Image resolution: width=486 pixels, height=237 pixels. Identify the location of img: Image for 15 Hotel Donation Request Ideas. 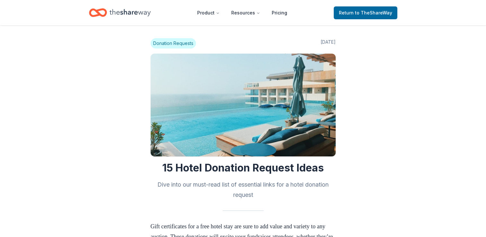
(243, 105).